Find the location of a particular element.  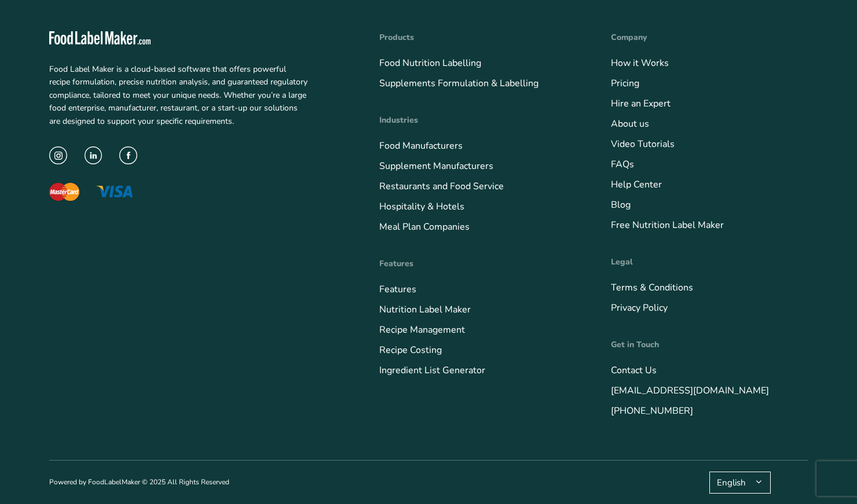

a: Contact Us is located at coordinates (634, 371).